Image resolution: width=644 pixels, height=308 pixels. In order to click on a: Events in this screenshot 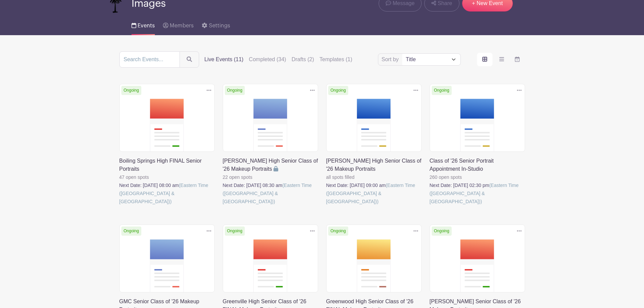, I will do `click(143, 25)`.